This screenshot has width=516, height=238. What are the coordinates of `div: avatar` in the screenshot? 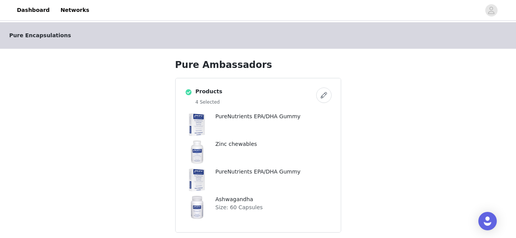 It's located at (491, 10).